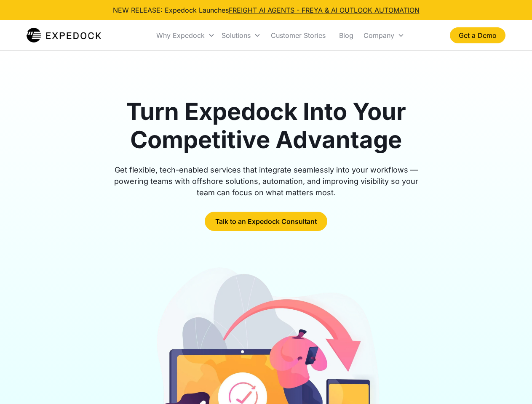  I want to click on a: home, so click(63, 35).